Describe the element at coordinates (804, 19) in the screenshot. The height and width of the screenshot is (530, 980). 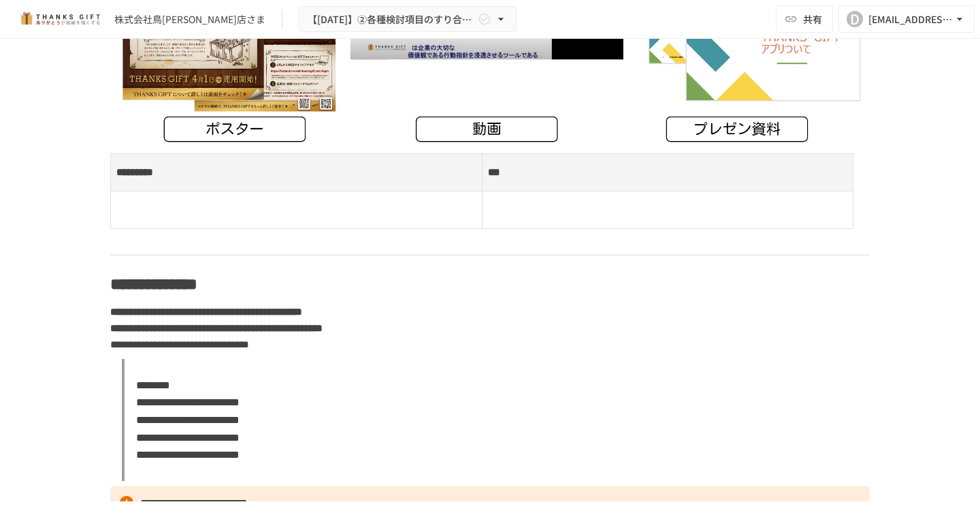
I see `button: 共有` at that location.